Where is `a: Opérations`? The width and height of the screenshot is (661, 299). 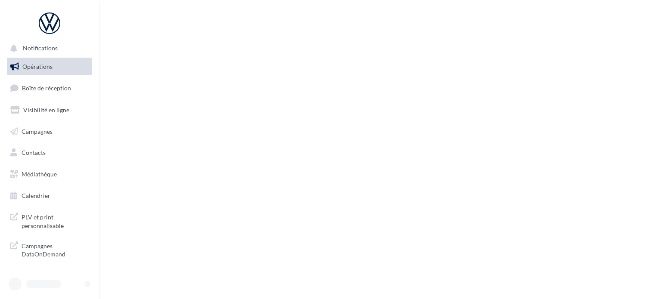
a: Opérations is located at coordinates (49, 67).